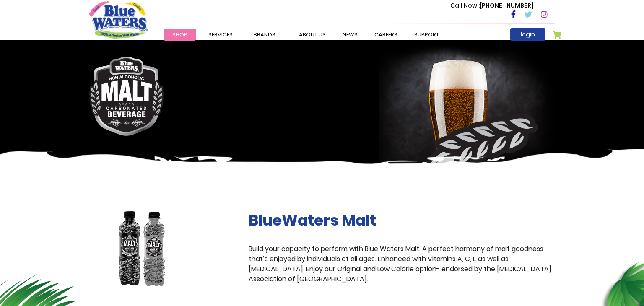 The width and height of the screenshot is (644, 306). Describe the element at coordinates (402, 264) in the screenshot. I see `p: Build your capacity to perform with Blue Waters Malt. A perfect harmony of malt goodness that’s e...` at that location.